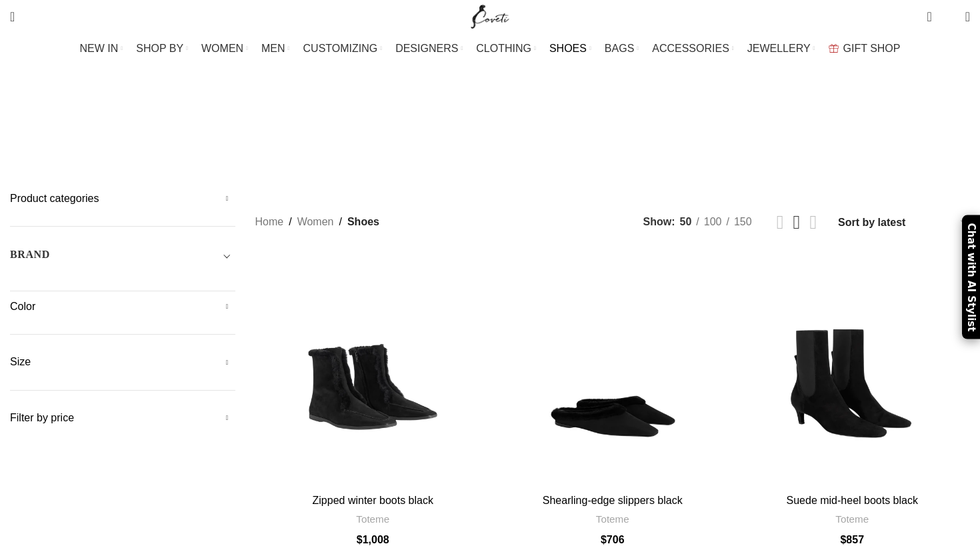 The height and width of the screenshot is (554, 980). Describe the element at coordinates (506, 49) in the screenshot. I see `a: CLOTHING` at that location.